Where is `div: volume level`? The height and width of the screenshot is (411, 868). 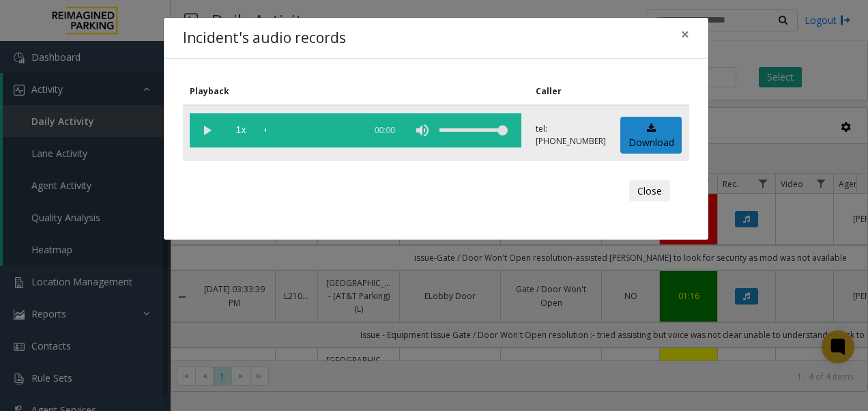 div: volume level is located at coordinates (474, 131).